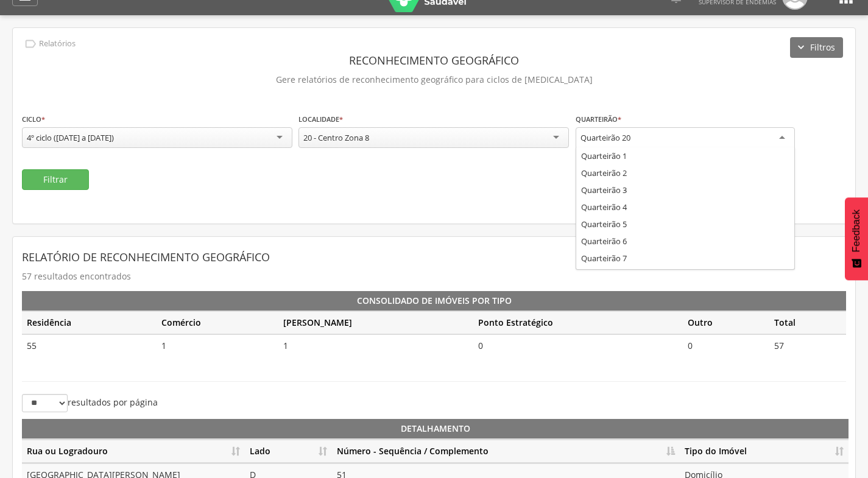 This screenshot has height=478, width=868. What do you see at coordinates (320, 119) in the screenshot?
I see `label: Localidade` at bounding box center [320, 119].